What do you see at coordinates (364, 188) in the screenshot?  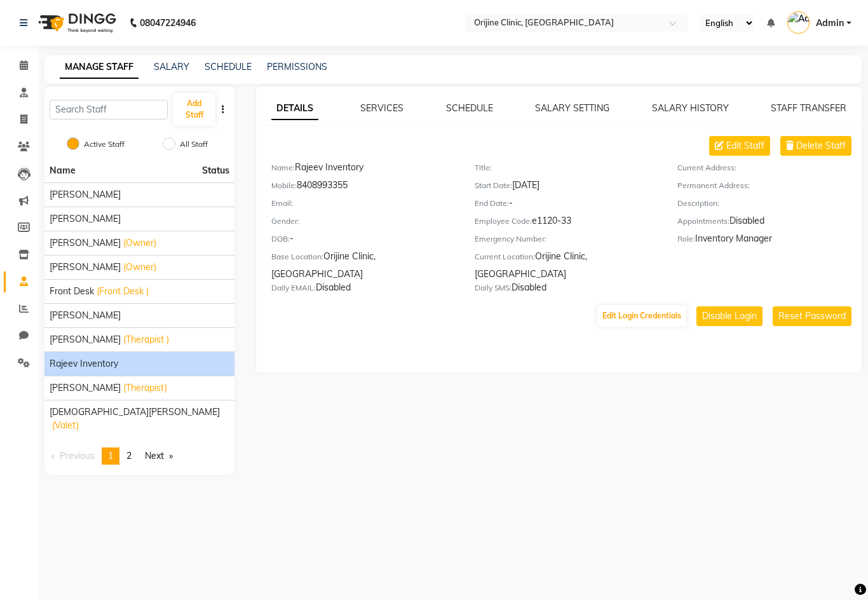 I see `div: 8408993355` at bounding box center [364, 188].